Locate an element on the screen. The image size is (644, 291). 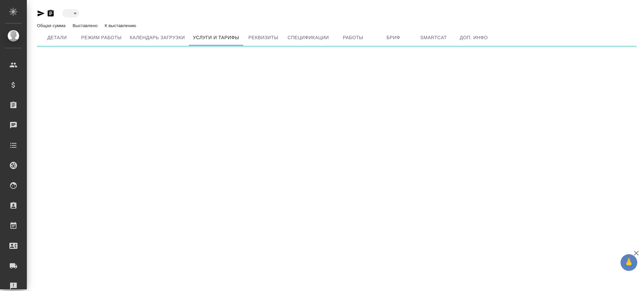
span: Детали is located at coordinates (57, 38).